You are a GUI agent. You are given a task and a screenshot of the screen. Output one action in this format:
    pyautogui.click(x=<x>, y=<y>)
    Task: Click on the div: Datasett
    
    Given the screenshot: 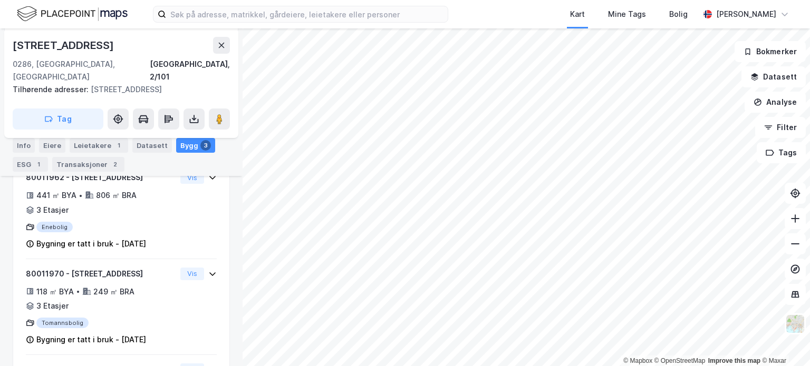 What is the action you would take?
    pyautogui.click(x=152, y=146)
    